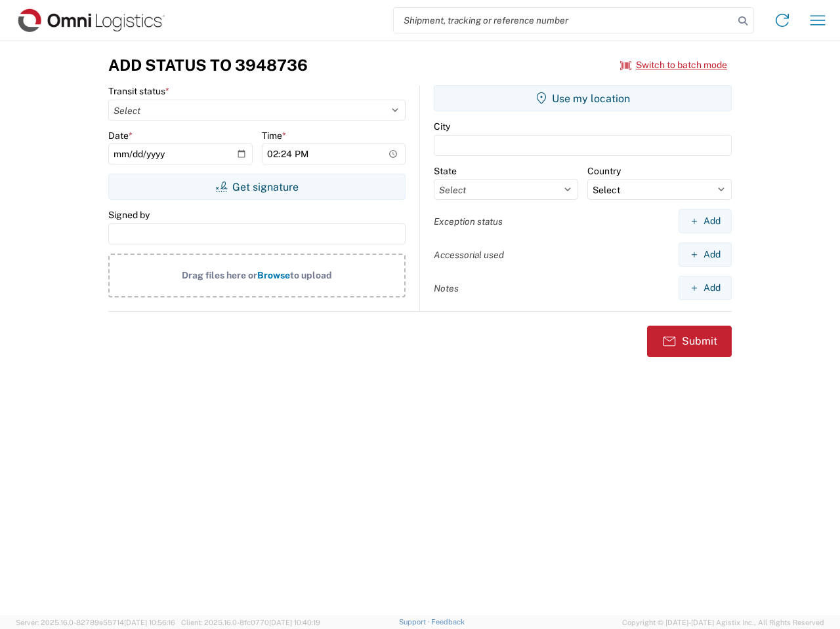  Describe the element at coordinates (563, 20) in the screenshot. I see `input: Shipment, tracking or reference number` at that location.